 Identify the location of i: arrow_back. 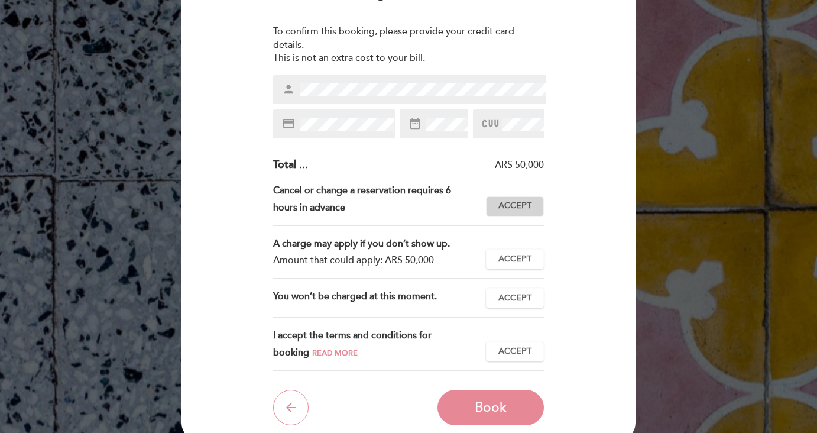
(291, 407).